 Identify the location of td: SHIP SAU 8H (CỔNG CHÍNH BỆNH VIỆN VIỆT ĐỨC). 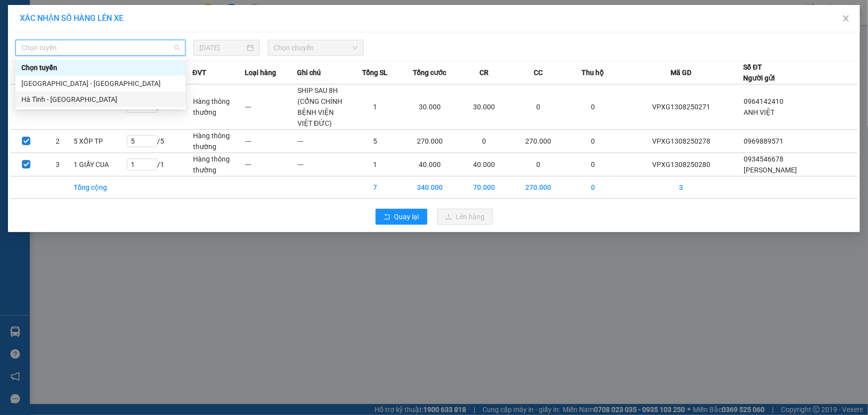
(323, 107).